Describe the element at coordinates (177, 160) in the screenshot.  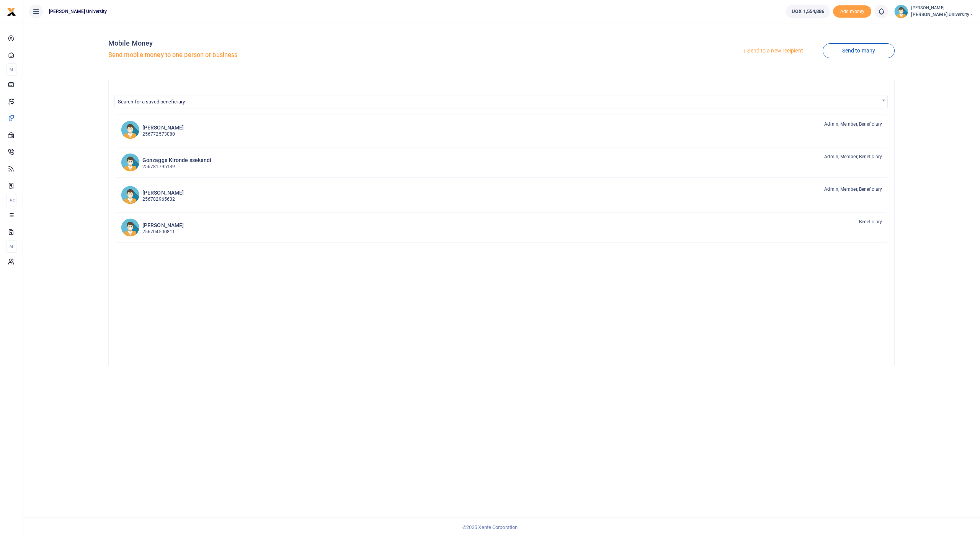
I see `h6: Gonzagga Kironde ssekandi` at that location.